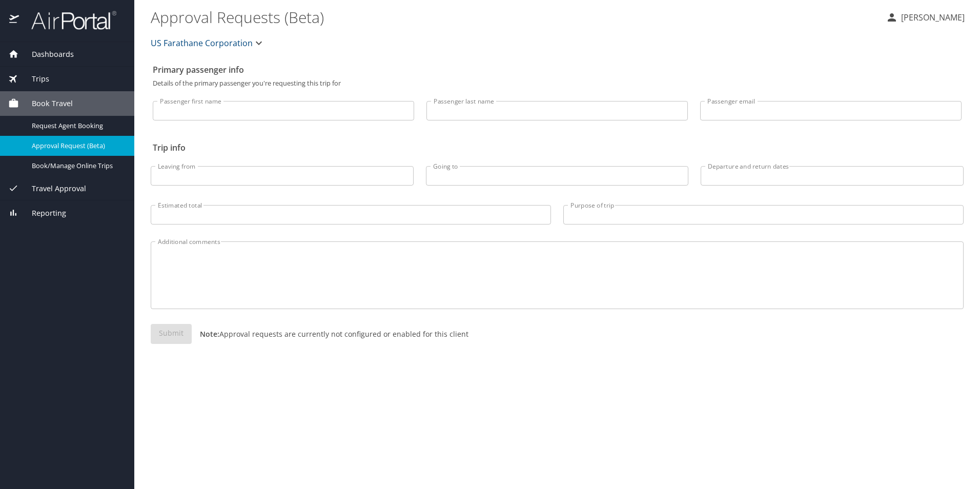 Image resolution: width=980 pixels, height=489 pixels. I want to click on p: Details of the primary passenger you're requesting this trip for, so click(557, 83).